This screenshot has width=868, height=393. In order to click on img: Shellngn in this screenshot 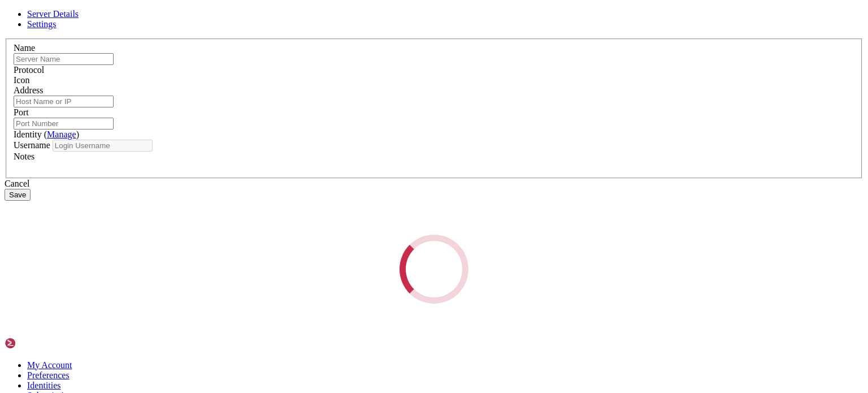, I will do `click(37, 343)`.